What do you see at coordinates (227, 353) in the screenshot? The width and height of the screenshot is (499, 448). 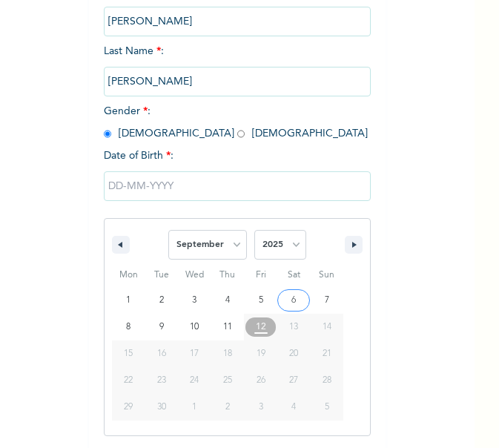 I see `button: 18` at bounding box center [227, 353].